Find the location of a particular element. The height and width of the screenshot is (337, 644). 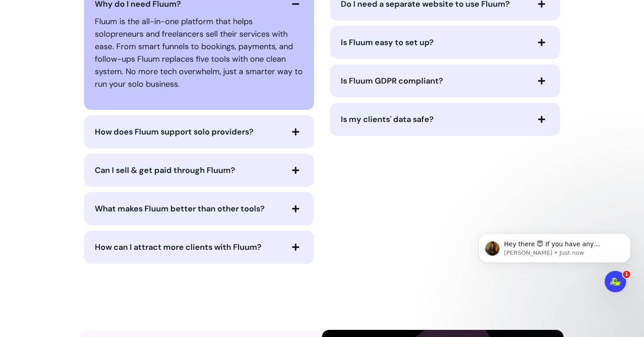

img: Profile image for Roberta is located at coordinates (27, 34).